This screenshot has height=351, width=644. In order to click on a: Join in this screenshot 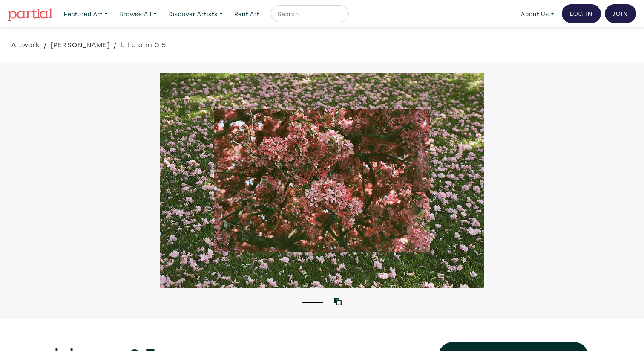, I will do `click(621, 14)`.